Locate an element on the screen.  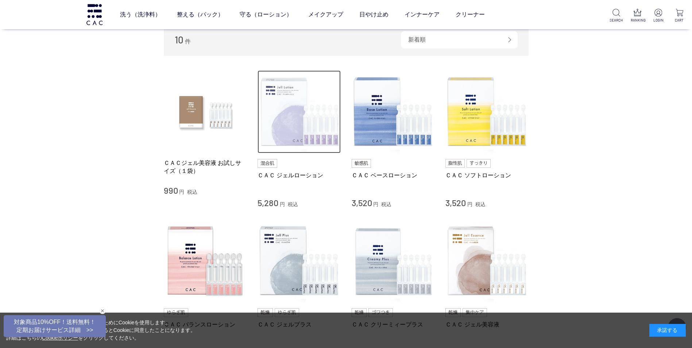
p: LOGIN is located at coordinates (658, 20).